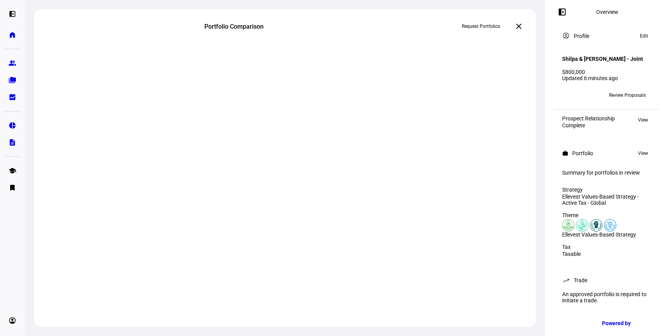 This screenshot has height=336, width=669. What do you see at coordinates (481, 26) in the screenshot?
I see `span: Request Portfolios` at bounding box center [481, 26].